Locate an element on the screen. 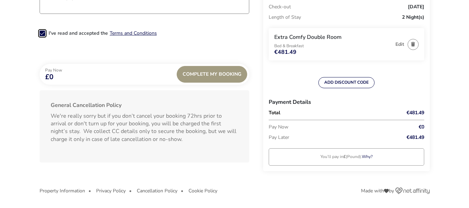 The width and height of the screenshot is (469, 208). naf-pibe-curr-message: You’ll pay in (Pound). is located at coordinates (347, 157).